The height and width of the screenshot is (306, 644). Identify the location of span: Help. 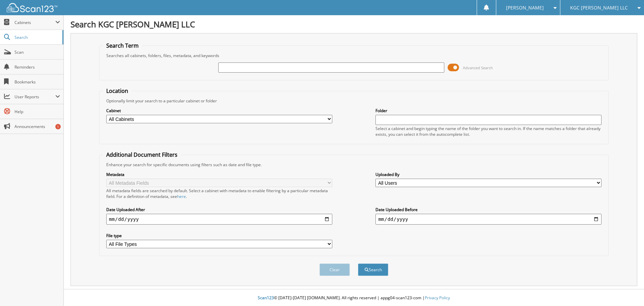
(37, 111).